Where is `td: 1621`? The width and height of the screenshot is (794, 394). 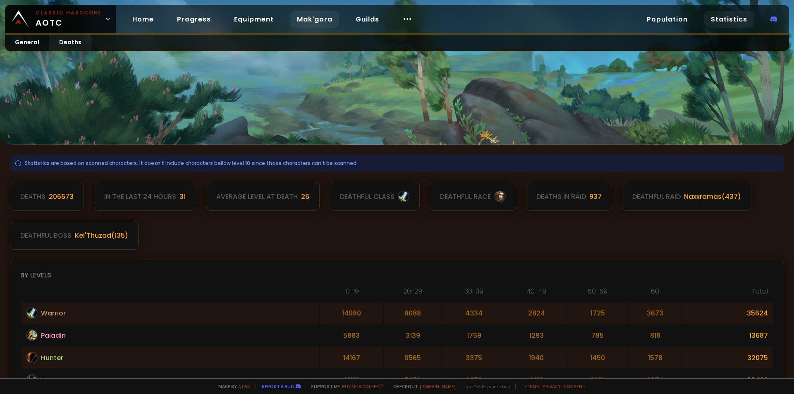
td: 1621 is located at coordinates (597, 380).